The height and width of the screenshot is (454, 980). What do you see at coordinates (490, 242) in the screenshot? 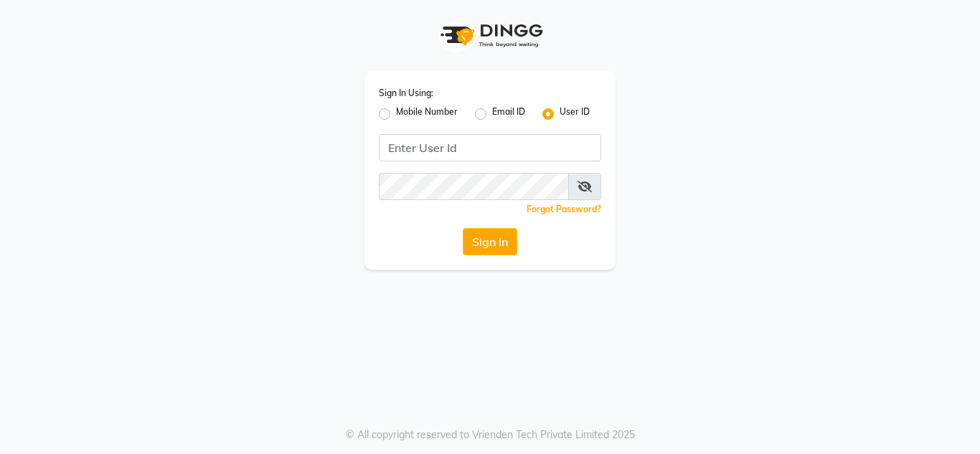
I see `button: Sign In` at bounding box center [490, 242].